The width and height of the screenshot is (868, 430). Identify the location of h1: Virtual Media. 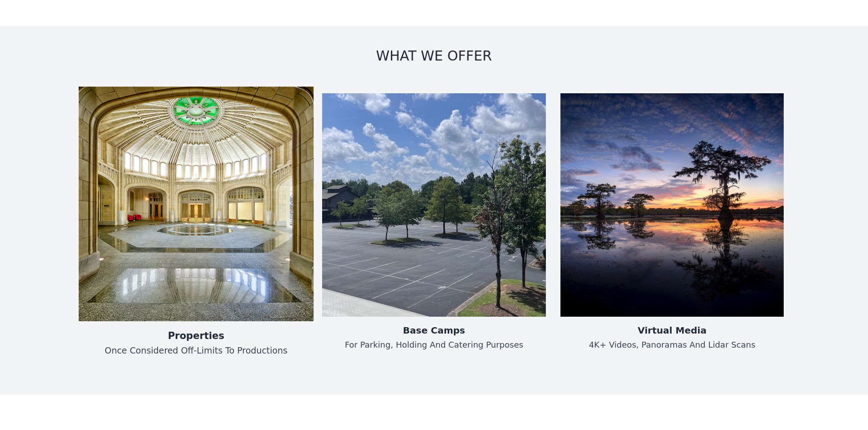
(672, 330).